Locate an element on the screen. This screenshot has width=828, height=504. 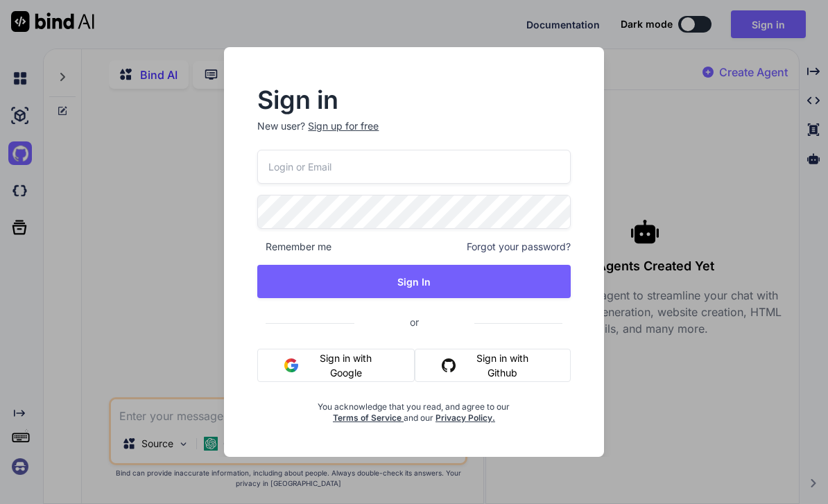
button: Sign In is located at coordinates (413, 281).